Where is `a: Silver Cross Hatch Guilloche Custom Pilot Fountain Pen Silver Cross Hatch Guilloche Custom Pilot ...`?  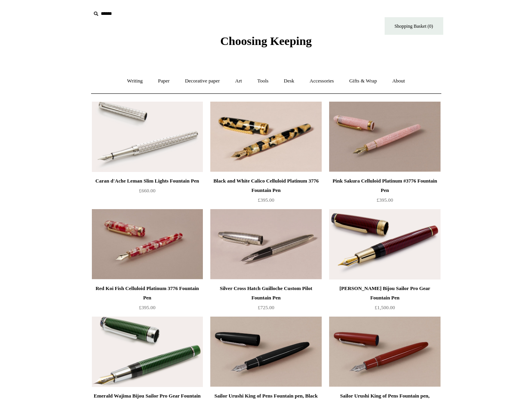 a: Silver Cross Hatch Guilloche Custom Pilot Fountain Pen Silver Cross Hatch Guilloche Custom Pilot ... is located at coordinates (266, 244).